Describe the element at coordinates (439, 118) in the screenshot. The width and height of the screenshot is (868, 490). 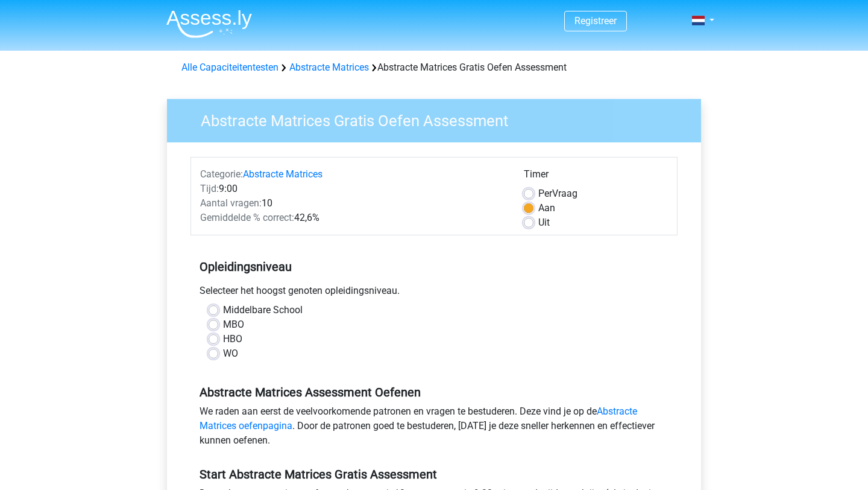
I see `h3: Abstracte Matrices Gratis Oefen Assessment` at that location.